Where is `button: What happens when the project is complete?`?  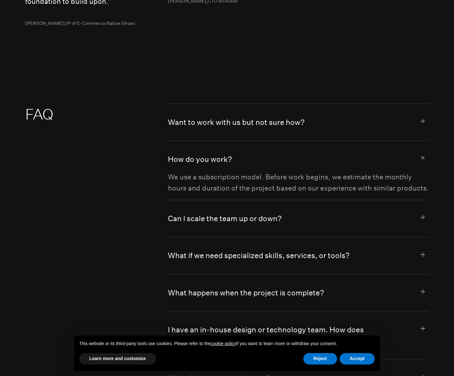 button: What happens when the project is complete? is located at coordinates (298, 293).